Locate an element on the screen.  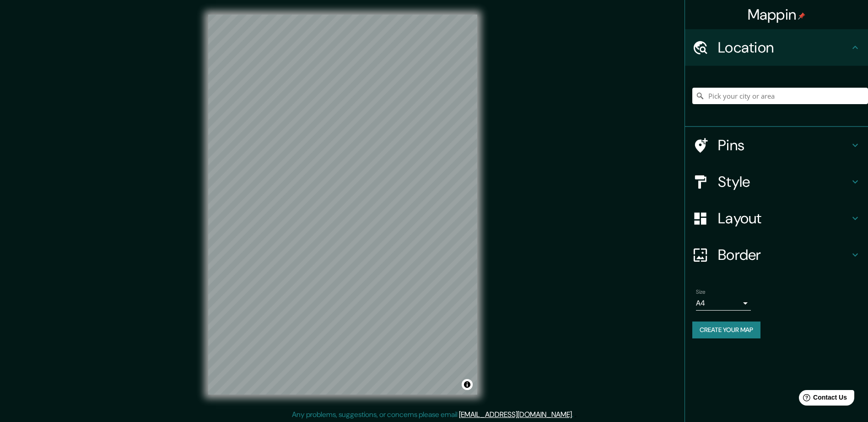
canvas: Map is located at coordinates (343, 204).